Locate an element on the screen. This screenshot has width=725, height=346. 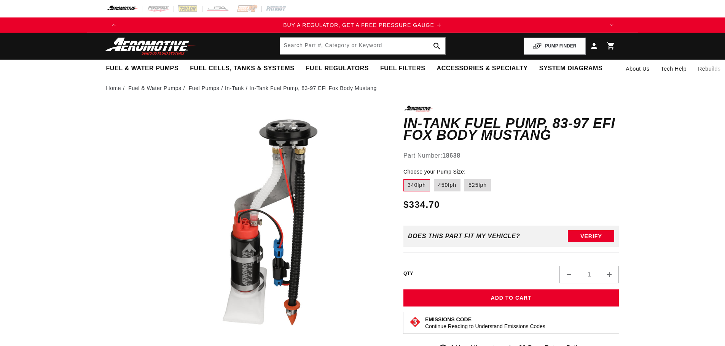
img: Aeromotive is located at coordinates (151, 46).